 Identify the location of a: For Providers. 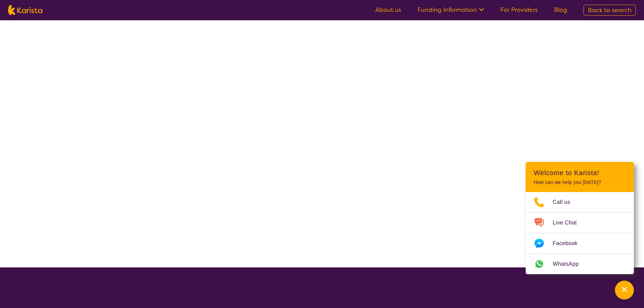
(518, 10).